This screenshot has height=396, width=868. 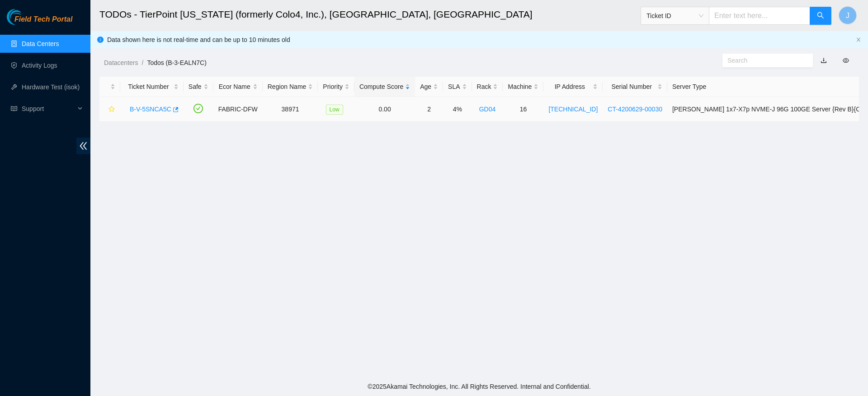 I want to click on input: Search, so click(x=764, y=60).